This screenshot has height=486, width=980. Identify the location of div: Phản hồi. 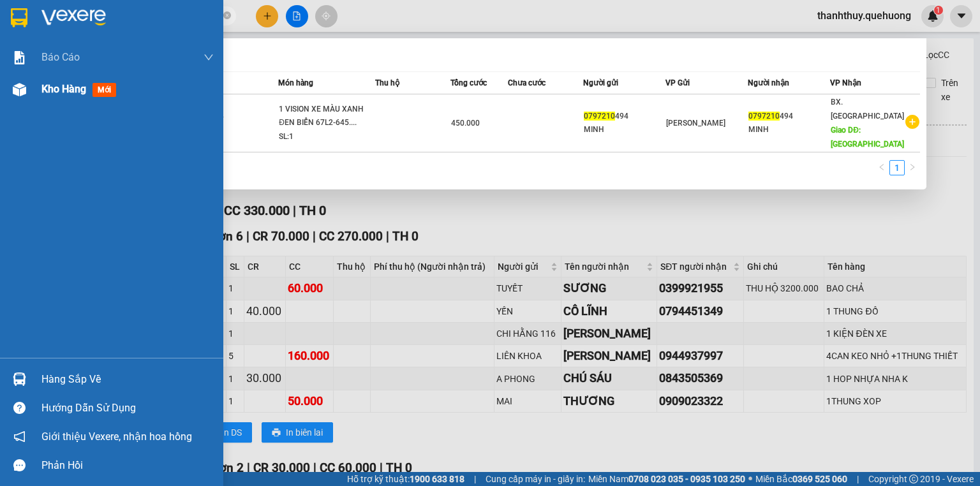
(128, 466).